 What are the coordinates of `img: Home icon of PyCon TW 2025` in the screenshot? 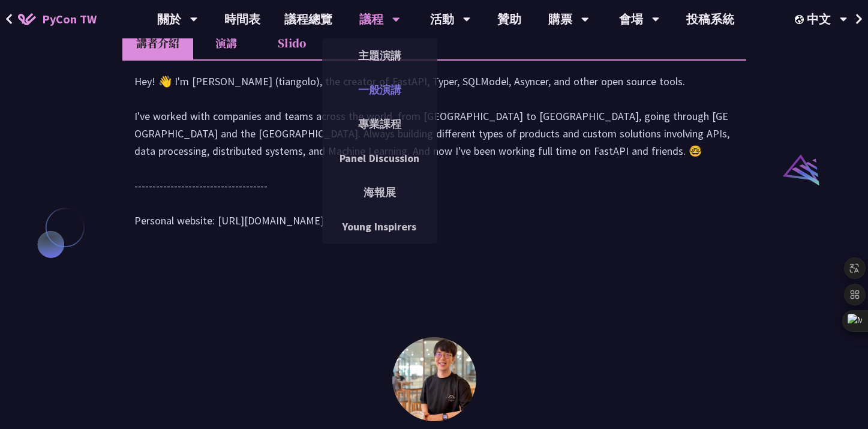 It's located at (27, 19).